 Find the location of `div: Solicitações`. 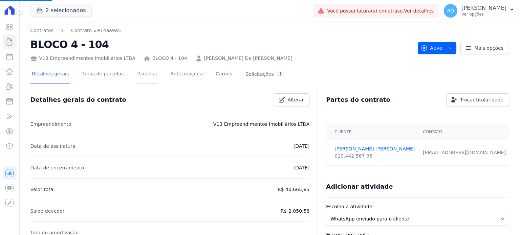

div: Solicitações is located at coordinates (265, 74).